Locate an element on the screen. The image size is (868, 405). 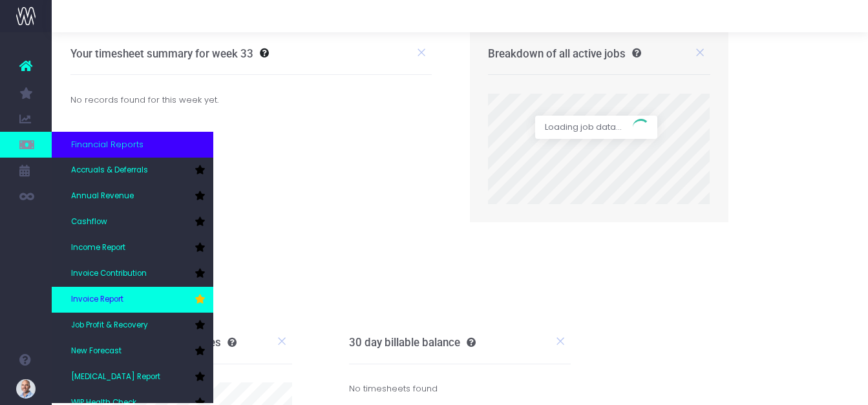
span: Accruals & Deferrals is located at coordinates (110, 170).